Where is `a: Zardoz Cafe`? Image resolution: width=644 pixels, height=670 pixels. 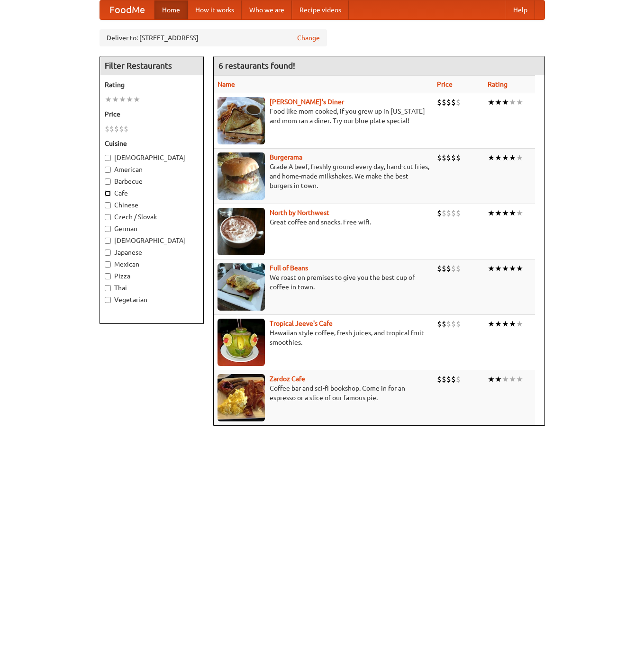
a: Zardoz Cafe is located at coordinates (287, 379).